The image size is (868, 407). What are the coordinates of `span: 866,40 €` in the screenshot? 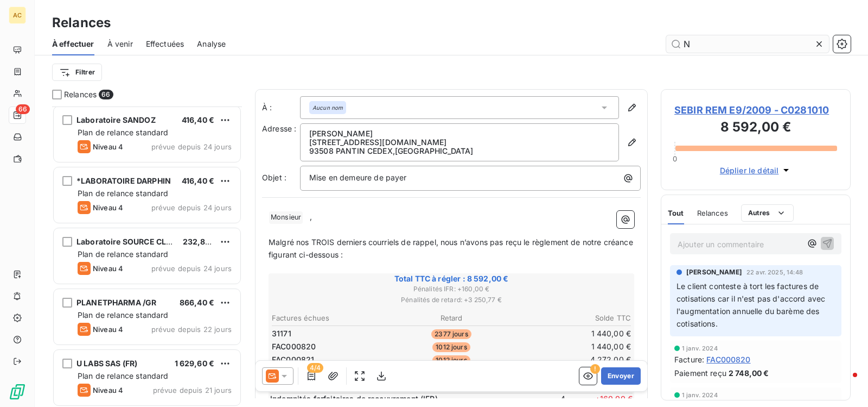 It's located at (197, 302).